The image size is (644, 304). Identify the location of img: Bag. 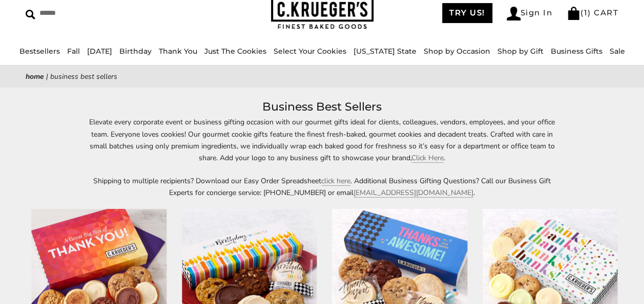
(573, 13).